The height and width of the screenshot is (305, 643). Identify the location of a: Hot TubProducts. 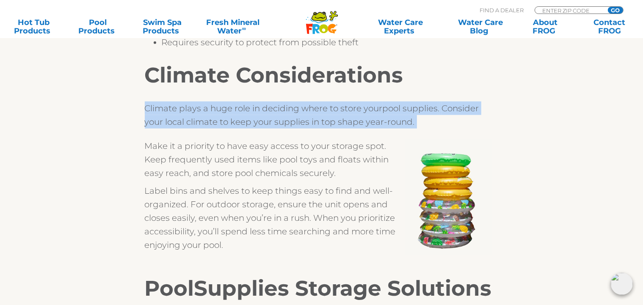
(33, 27).